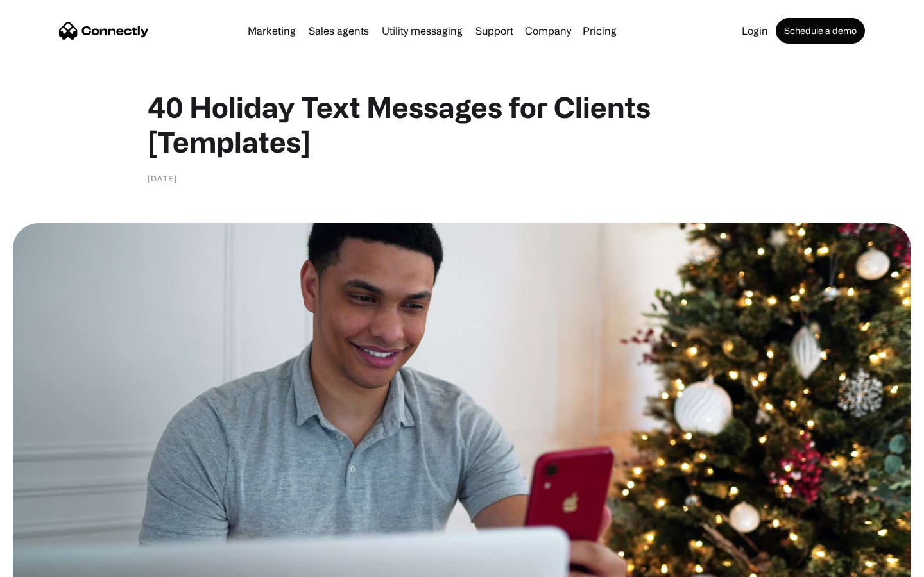 This screenshot has height=577, width=924. What do you see at coordinates (599, 31) in the screenshot?
I see `a: Pricing` at bounding box center [599, 31].